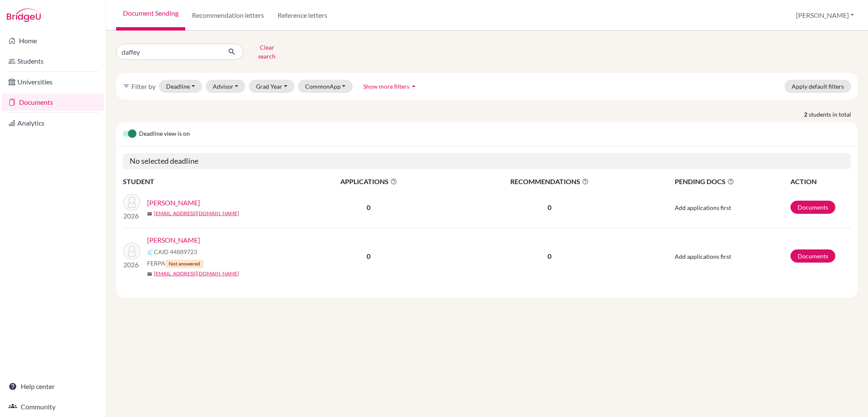 The image size is (868, 417). I want to click on span: Show more filters, so click(386, 86).